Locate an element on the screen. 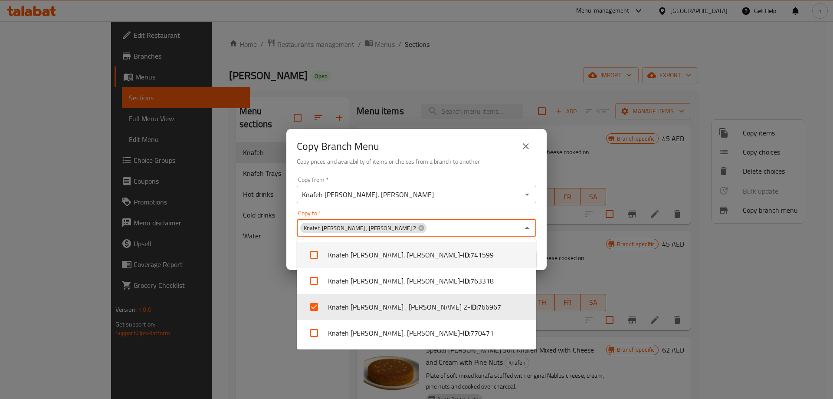 The image size is (833, 399). button: Close is located at coordinates (527, 228).